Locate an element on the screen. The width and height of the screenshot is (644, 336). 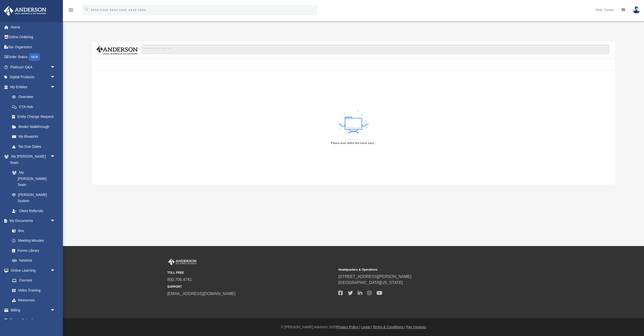
img: User Pic is located at coordinates (636, 10).